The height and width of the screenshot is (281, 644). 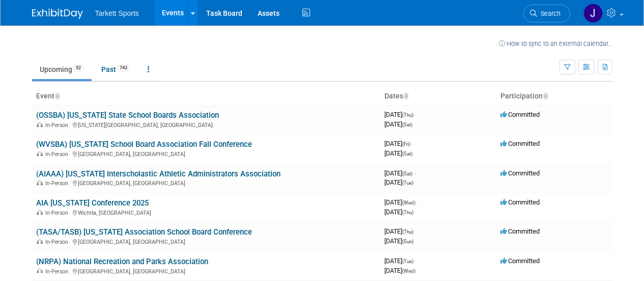 I want to click on a: Search, so click(x=547, y=13).